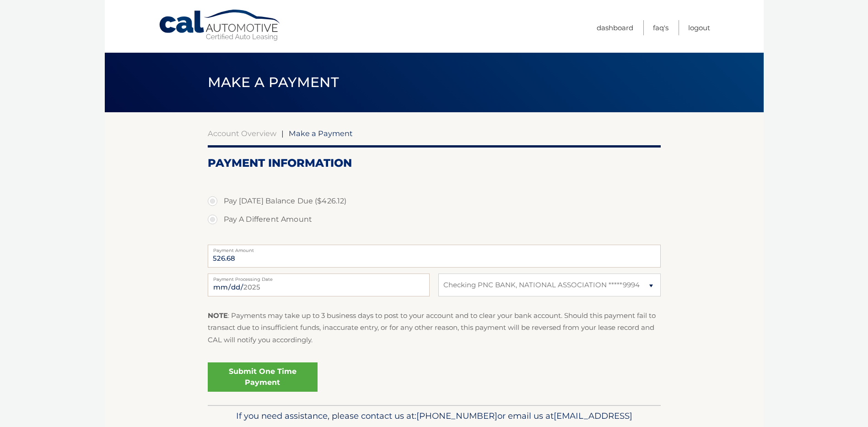 This screenshot has width=868, height=427. I want to click on label: Payment Processing Date, so click(318, 277).